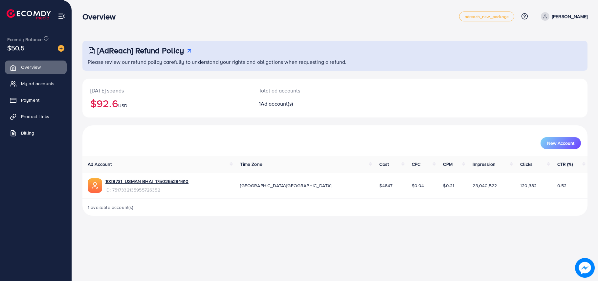  What do you see at coordinates (16, 48) in the screenshot?
I see `span: $50.5` at bounding box center [16, 48].